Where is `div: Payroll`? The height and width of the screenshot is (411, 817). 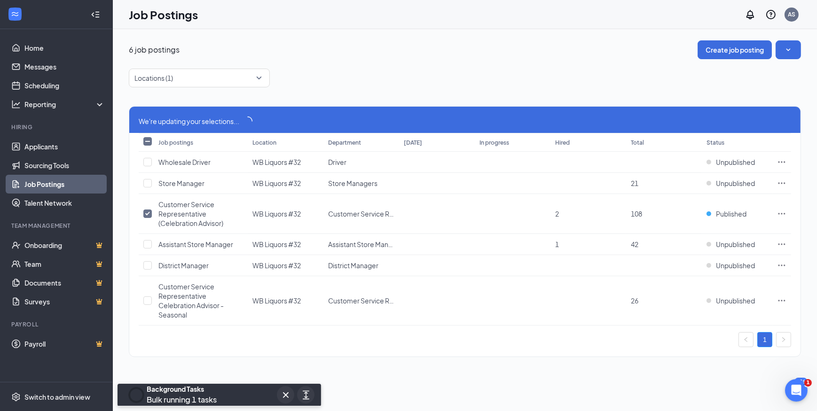
div: Payroll is located at coordinates (57, 324).